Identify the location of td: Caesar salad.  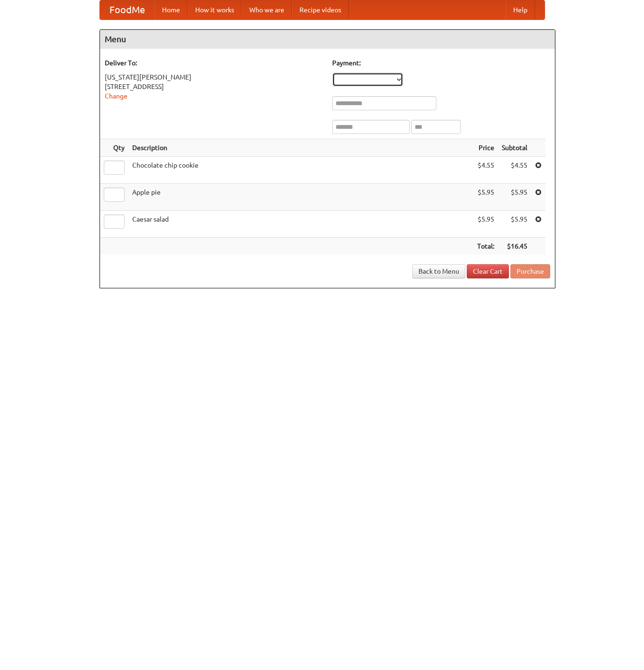
(301, 224).